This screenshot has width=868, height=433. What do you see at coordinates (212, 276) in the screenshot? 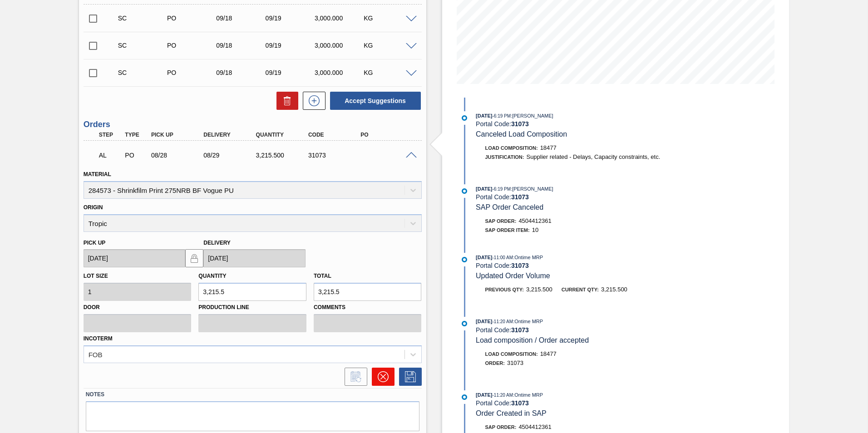
I see `label: Quantity` at bounding box center [212, 276].